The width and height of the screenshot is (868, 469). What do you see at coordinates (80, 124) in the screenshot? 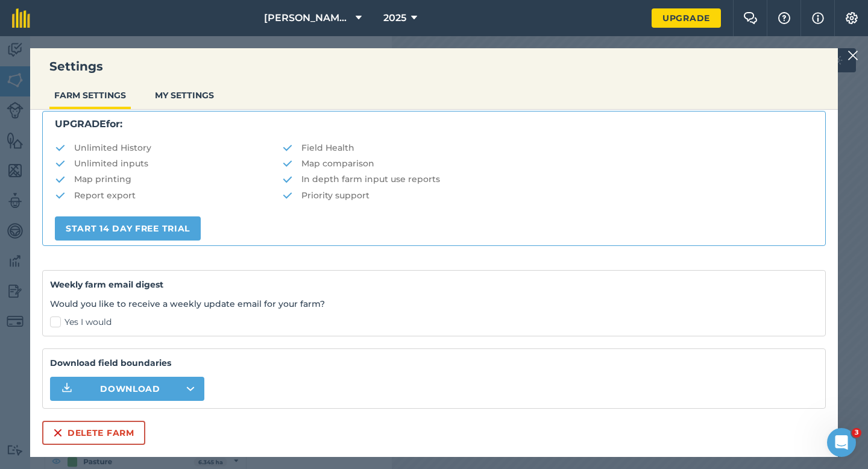
I see `strong: UPGRADE` at bounding box center [80, 124].